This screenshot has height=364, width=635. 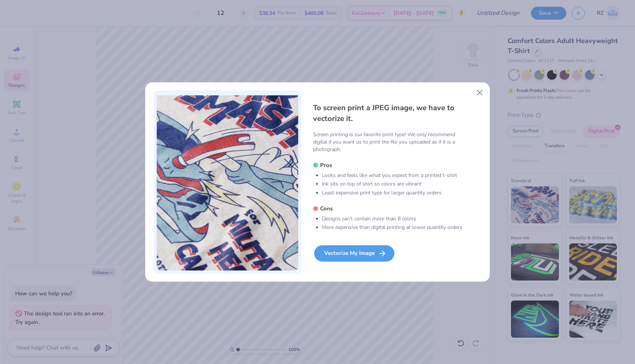 I want to click on h5: Cons, so click(x=388, y=209).